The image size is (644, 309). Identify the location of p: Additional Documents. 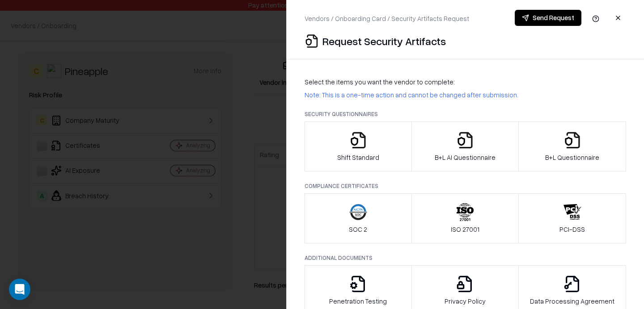
(465, 258).